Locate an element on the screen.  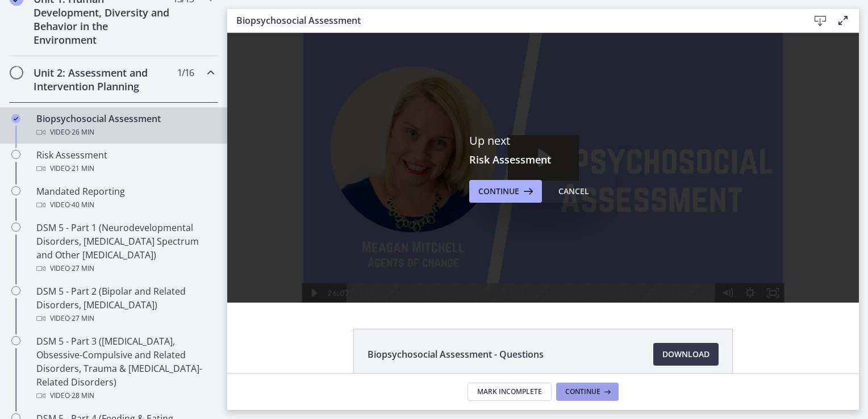
div: Cancel is located at coordinates (574, 191).